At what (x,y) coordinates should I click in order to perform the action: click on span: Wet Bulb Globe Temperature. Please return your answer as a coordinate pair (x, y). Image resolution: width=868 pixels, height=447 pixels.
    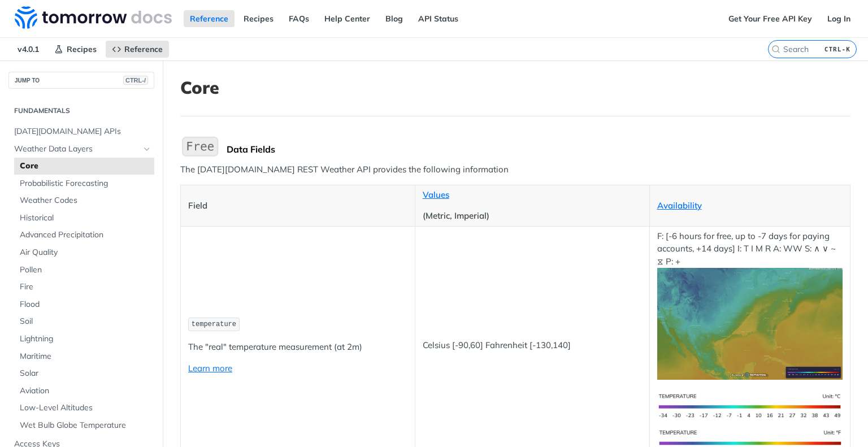
    Looking at the image, I should click on (85, 425).